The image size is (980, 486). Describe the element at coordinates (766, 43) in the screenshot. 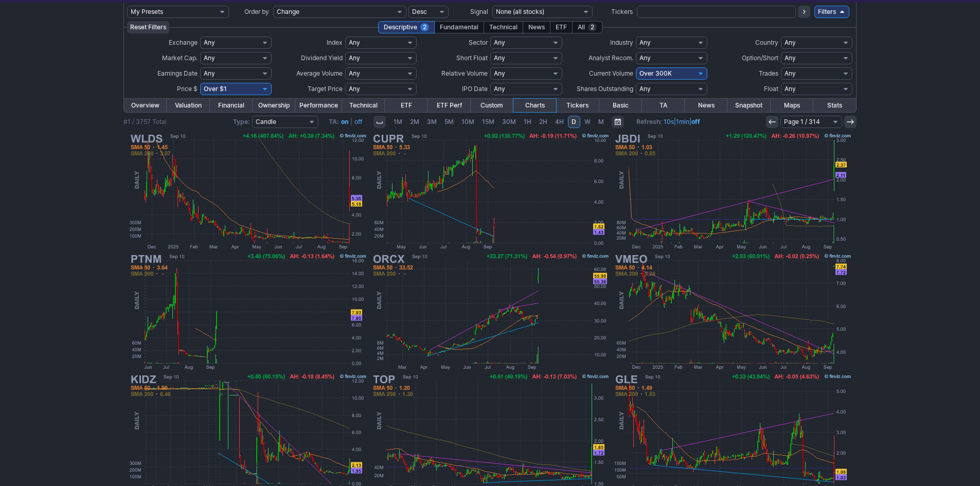

I see `span: Country` at that location.